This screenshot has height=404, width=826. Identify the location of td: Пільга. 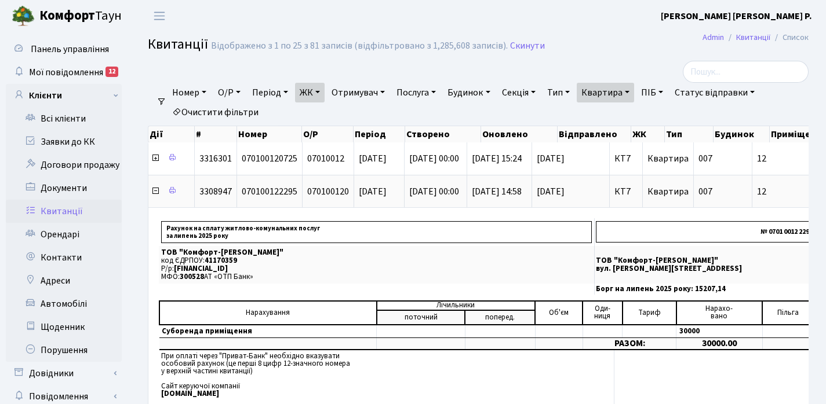
(787, 313).